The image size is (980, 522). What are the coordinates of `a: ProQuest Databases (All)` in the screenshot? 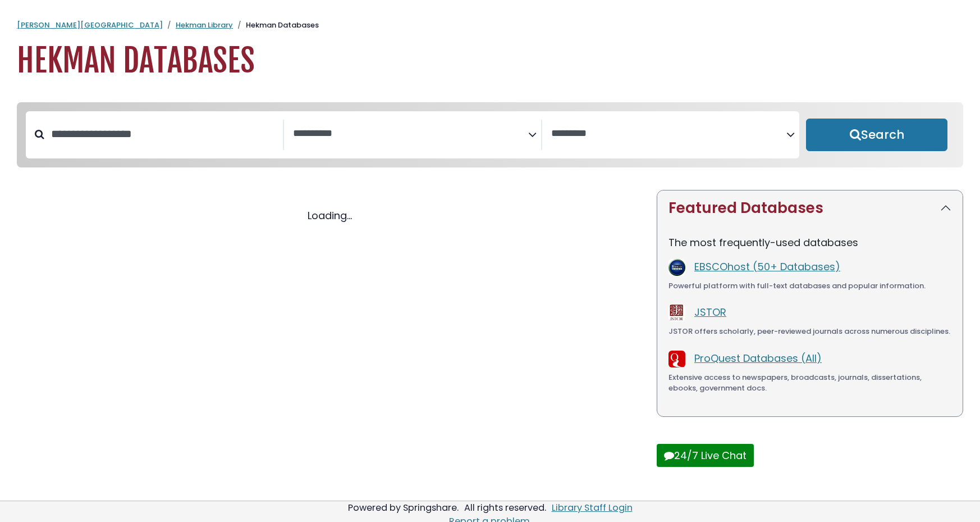 It's located at (758, 358).